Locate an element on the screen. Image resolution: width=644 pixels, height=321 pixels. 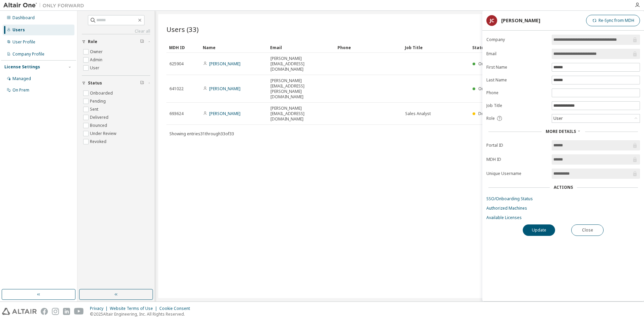
div: Email is located at coordinates (301, 48).